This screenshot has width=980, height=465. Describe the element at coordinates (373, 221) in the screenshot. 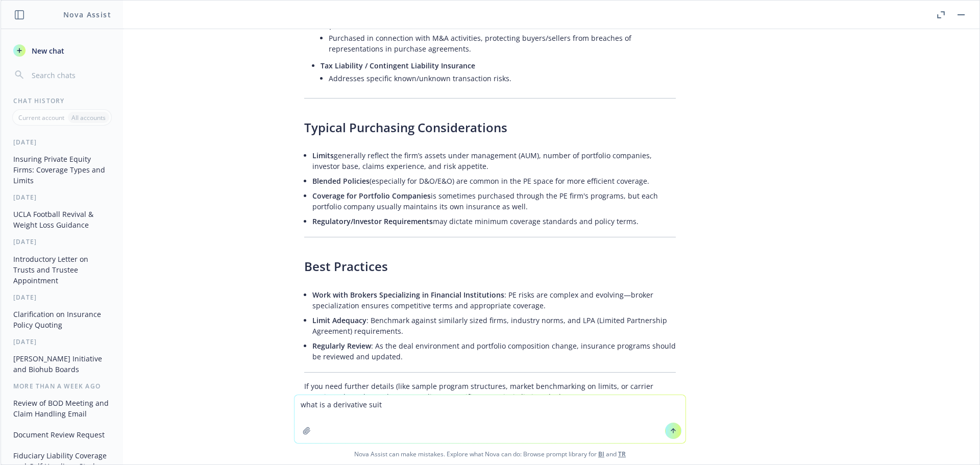

I see `span: Regulatory/Investor Requirements` at that location.